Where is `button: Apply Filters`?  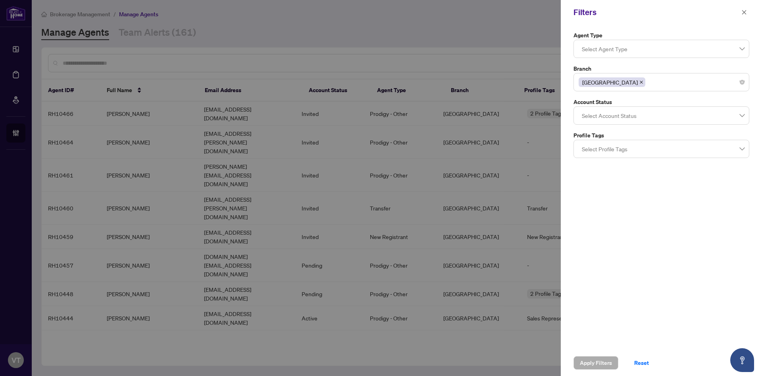 button: Apply Filters is located at coordinates (595, 363).